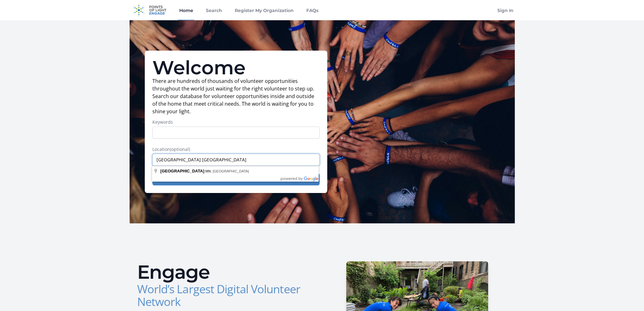  What do you see at coordinates (208, 171) in the screenshot?
I see `span: MN` at bounding box center [208, 171].